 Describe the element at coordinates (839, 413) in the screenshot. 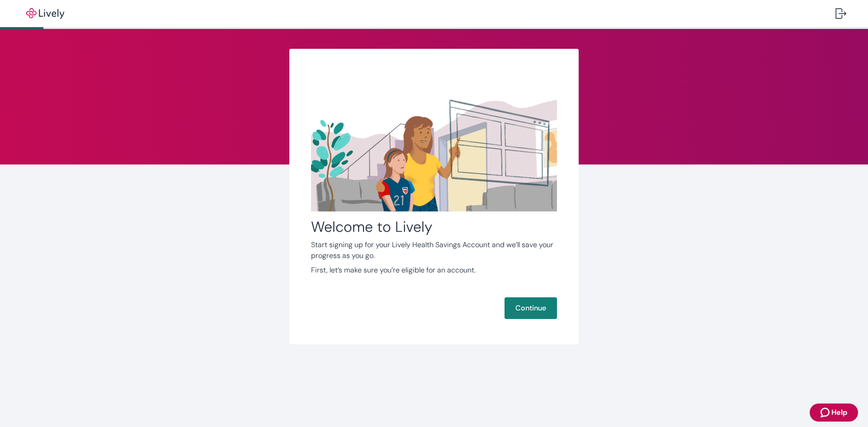

I see `span: Help` at that location.